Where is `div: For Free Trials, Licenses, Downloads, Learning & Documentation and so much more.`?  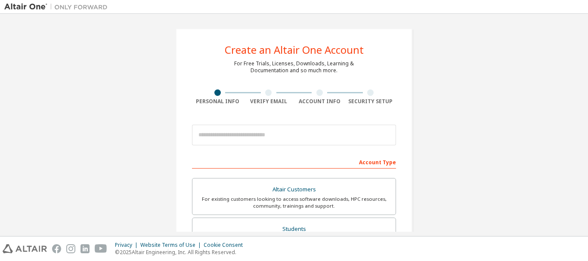
div: For Free Trials, Licenses, Downloads, Learning & Documentation and so much more. is located at coordinates (294, 67).